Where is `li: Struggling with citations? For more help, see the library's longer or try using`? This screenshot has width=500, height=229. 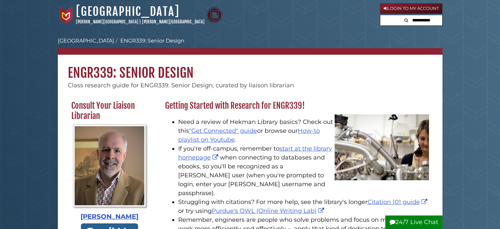 li: Struggling with citations? For more help, see the library's longer or try using is located at coordinates (304, 206).